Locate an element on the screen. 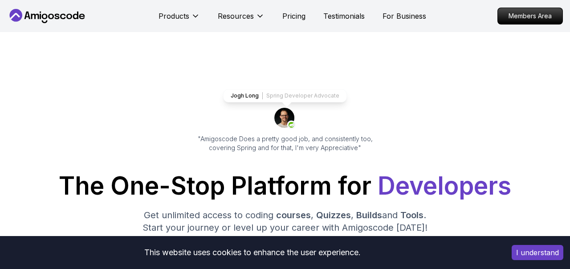 Image resolution: width=570 pixels, height=269 pixels. img: josh long is located at coordinates (285, 118).